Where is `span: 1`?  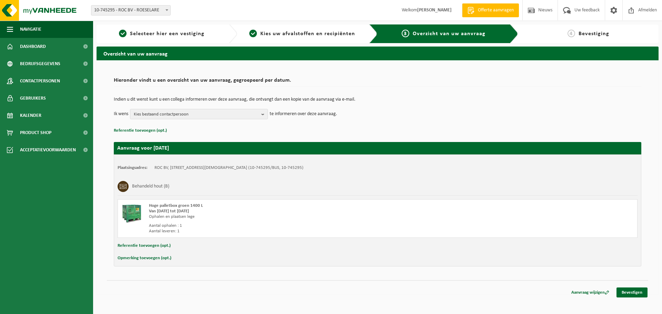 span: 1 is located at coordinates (123, 33).